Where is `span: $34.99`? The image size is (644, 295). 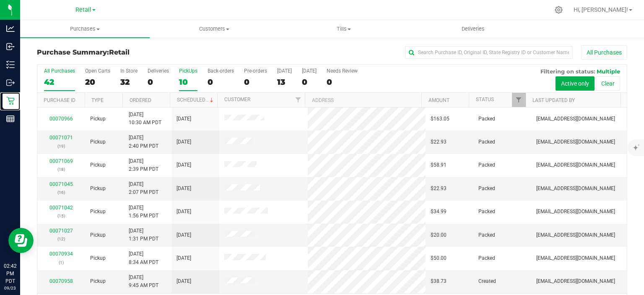
span: $34.99 is located at coordinates (438, 212).